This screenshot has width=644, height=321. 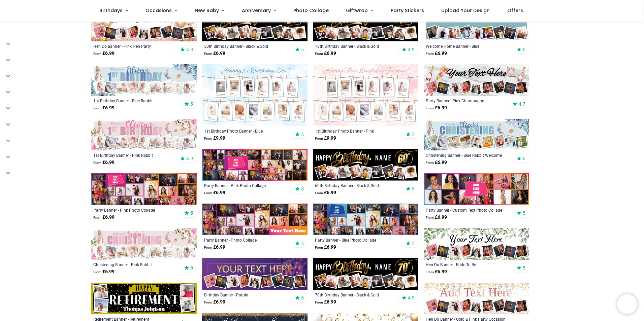 I want to click on img: Personalised Happy 50th Birthday Banner - Black & Gold - Custom Name & 9 Photo Upload, so click(x=255, y=26).